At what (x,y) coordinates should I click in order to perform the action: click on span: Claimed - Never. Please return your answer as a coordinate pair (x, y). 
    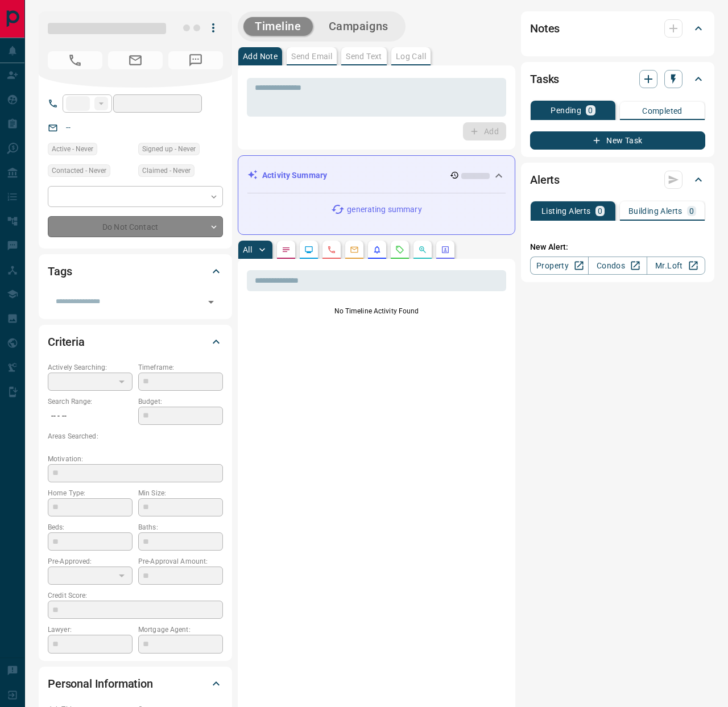
    Looking at the image, I should click on (166, 171).